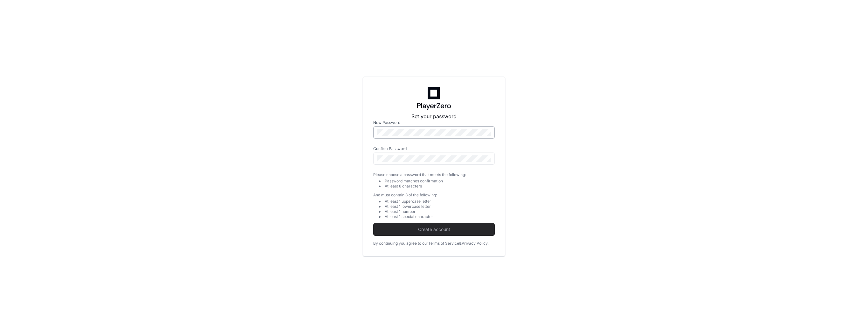 This screenshot has height=333, width=868. I want to click on div: At least 1 special character, so click(440, 216).